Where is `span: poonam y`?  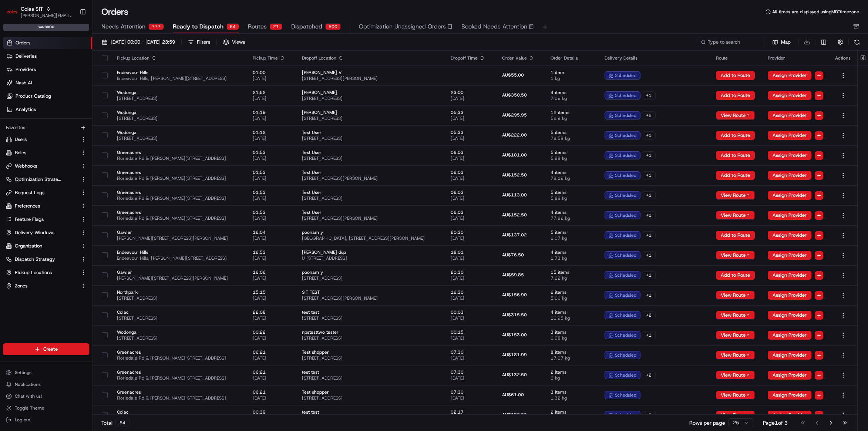
span: poonam y is located at coordinates (370, 272).